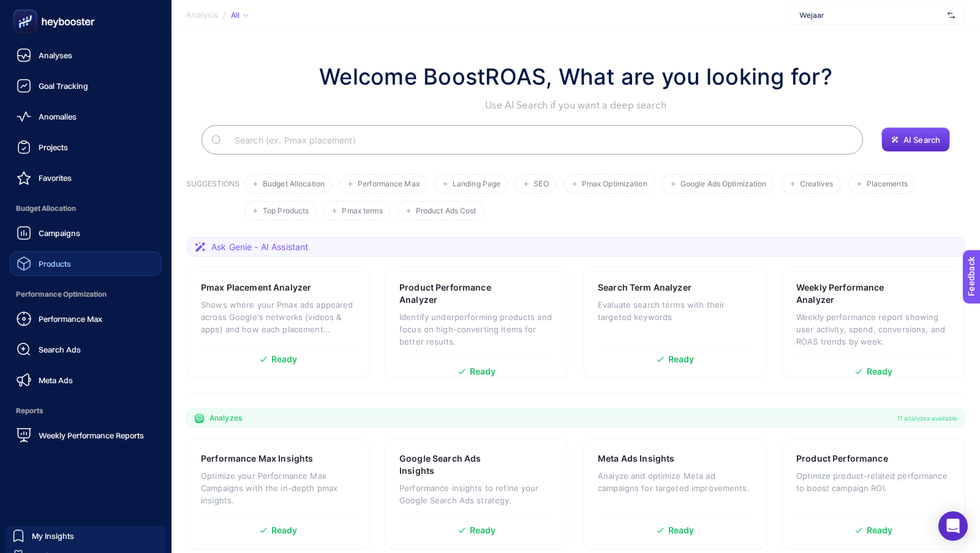 The image size is (980, 553). Describe the element at coordinates (60, 349) in the screenshot. I see `span: Search Ads` at that location.